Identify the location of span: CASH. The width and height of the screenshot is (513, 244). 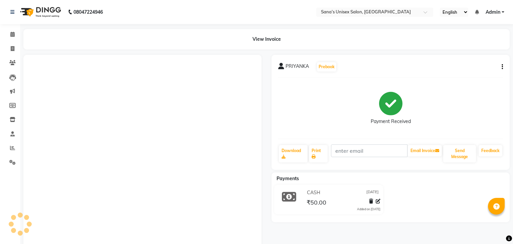
(314, 193).